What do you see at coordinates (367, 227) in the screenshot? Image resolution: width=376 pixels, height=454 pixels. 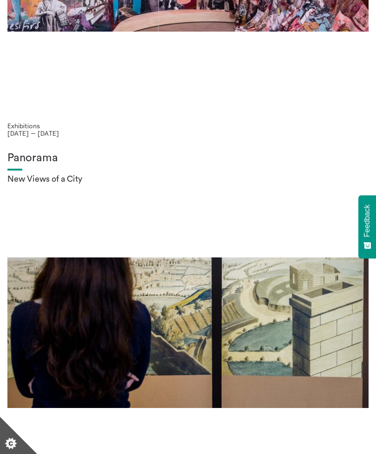 I see `button: Feedback - Show survey` at bounding box center [367, 227].